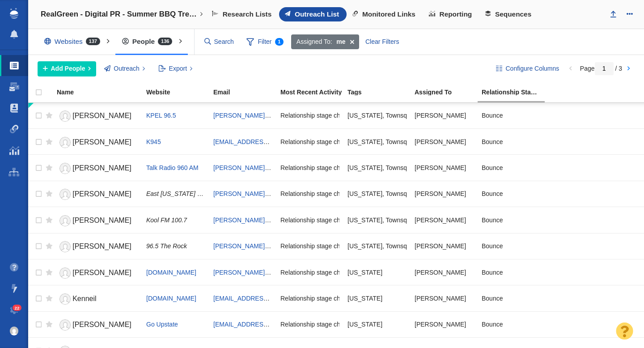 The width and height of the screenshot is (644, 348). Describe the element at coordinates (314, 42) in the screenshot. I see `span: Assigned To:` at that location.